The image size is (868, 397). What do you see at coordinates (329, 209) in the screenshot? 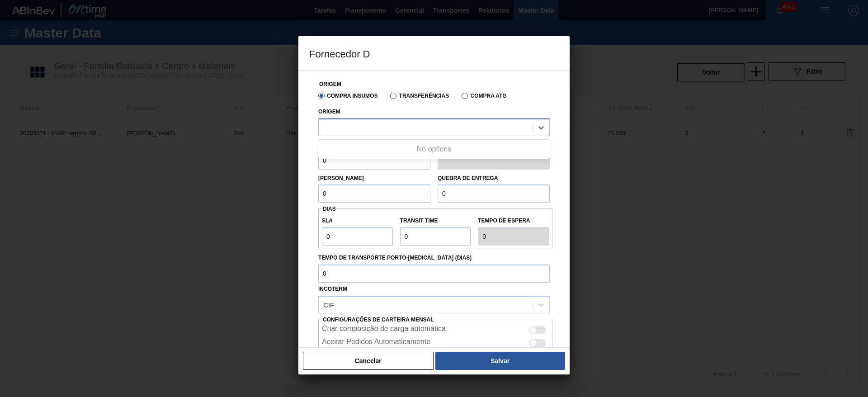
I see `span: Dias` at bounding box center [329, 209].